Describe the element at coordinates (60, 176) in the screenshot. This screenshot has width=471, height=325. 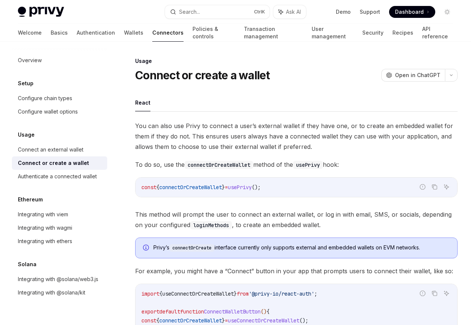
I see `a: Authenticate a connected wallet` at that location.